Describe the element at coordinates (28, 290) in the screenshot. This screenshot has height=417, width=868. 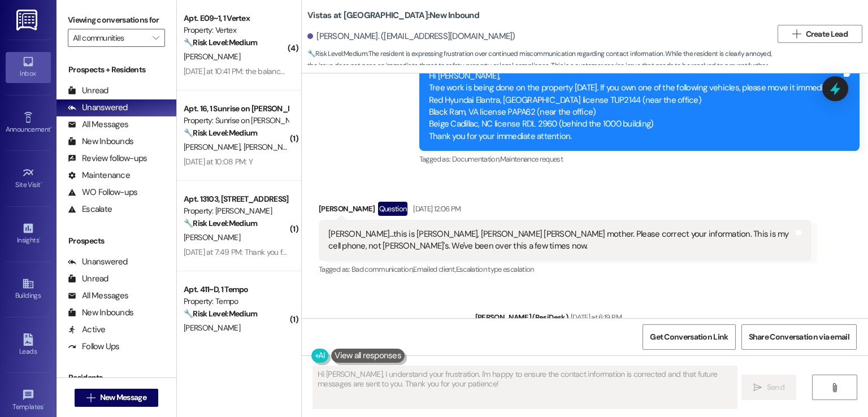
I see `a: Buildings` at that location.